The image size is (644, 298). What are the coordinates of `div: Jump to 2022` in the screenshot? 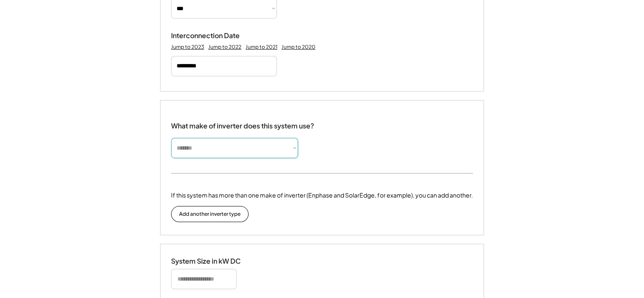 It's located at (225, 47).